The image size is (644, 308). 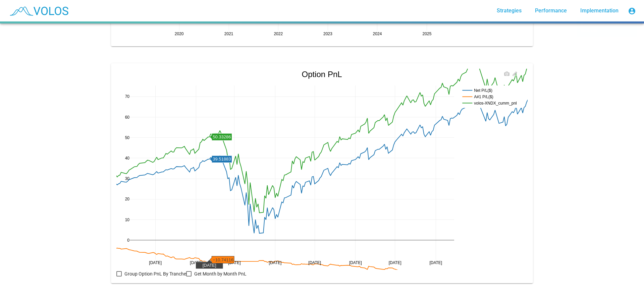 I want to click on span: Double-click to zoom back out, so click(x=601, y=27).